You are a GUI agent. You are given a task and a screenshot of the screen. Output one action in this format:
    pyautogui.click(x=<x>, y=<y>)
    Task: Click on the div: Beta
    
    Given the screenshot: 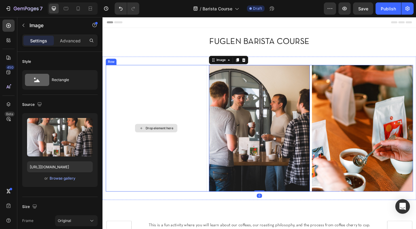 What is the action you would take?
    pyautogui.click(x=9, y=114)
    